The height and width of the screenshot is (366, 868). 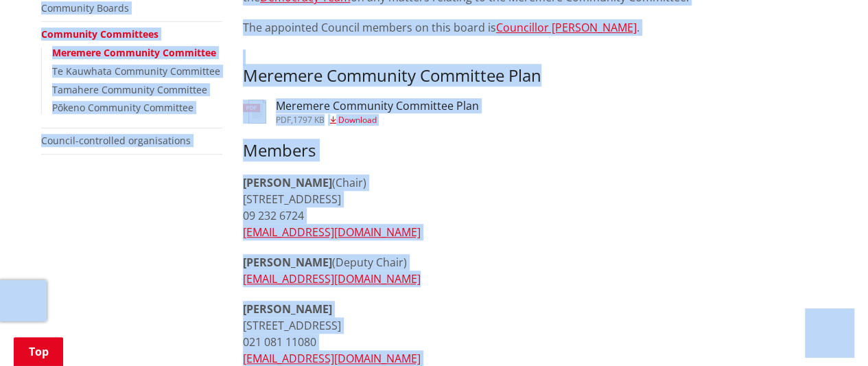 What do you see at coordinates (134, 52) in the screenshot?
I see `a: Meremere Community Committee` at bounding box center [134, 52].